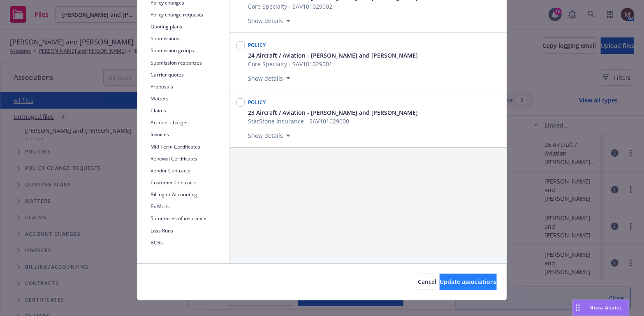  Describe the element at coordinates (468, 282) in the screenshot. I see `button: Update associations` at that location.